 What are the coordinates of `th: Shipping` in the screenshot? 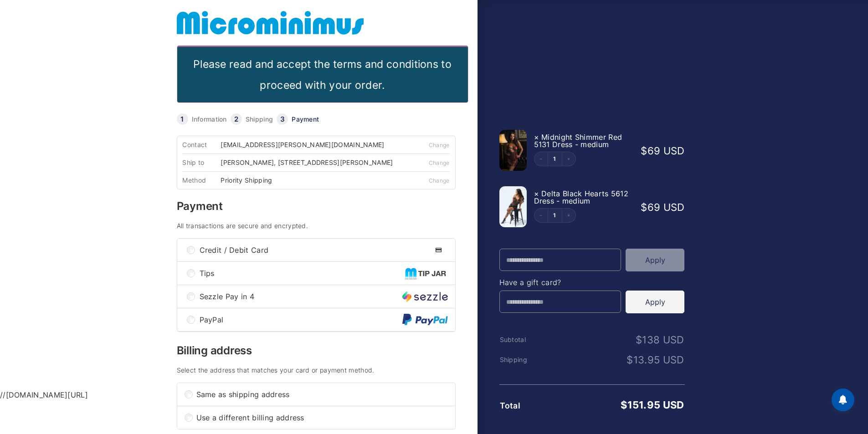 It's located at (531, 360).